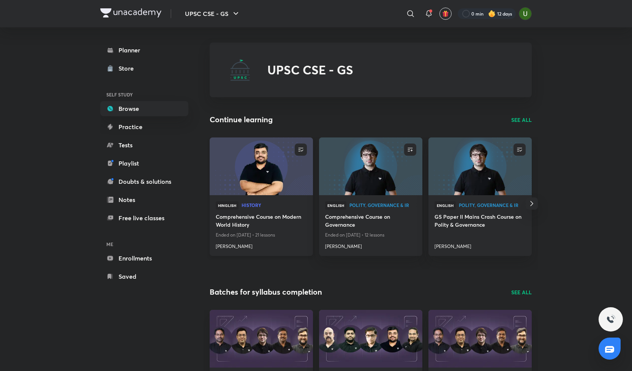 Image resolution: width=632 pixels, height=371 pixels. I want to click on h4: Comprehensive Course on Modern World History, so click(261, 222).